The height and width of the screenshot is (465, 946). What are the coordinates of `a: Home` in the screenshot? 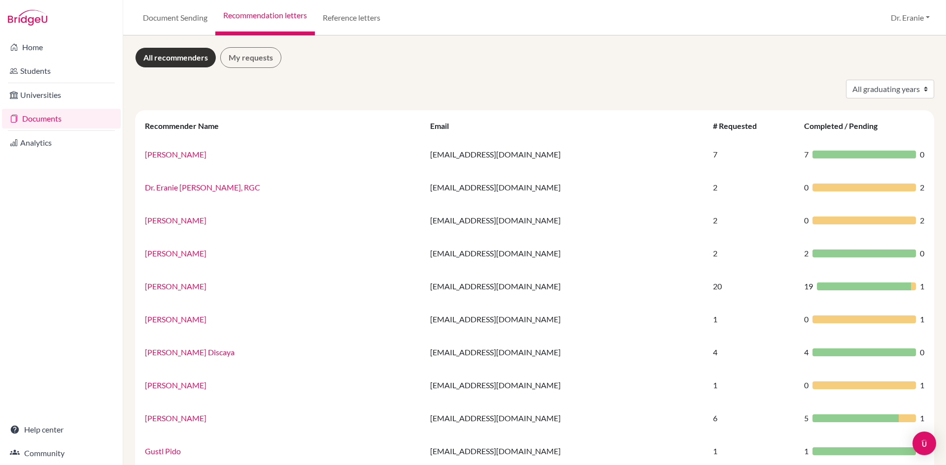 It's located at (61, 47).